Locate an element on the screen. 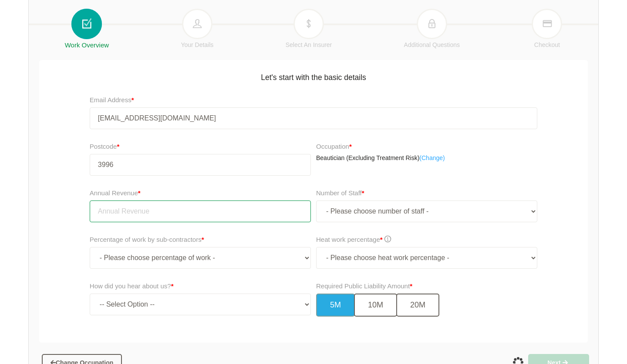  label: Email Address is located at coordinates (112, 100).